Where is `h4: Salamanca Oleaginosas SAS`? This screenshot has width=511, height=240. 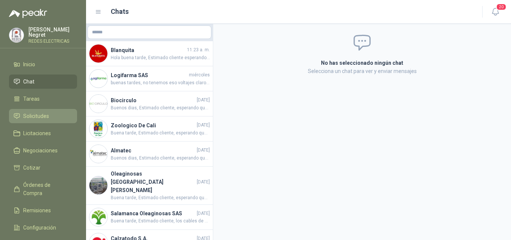
h4: Salamanca Oleaginosas SAS is located at coordinates (153, 213).